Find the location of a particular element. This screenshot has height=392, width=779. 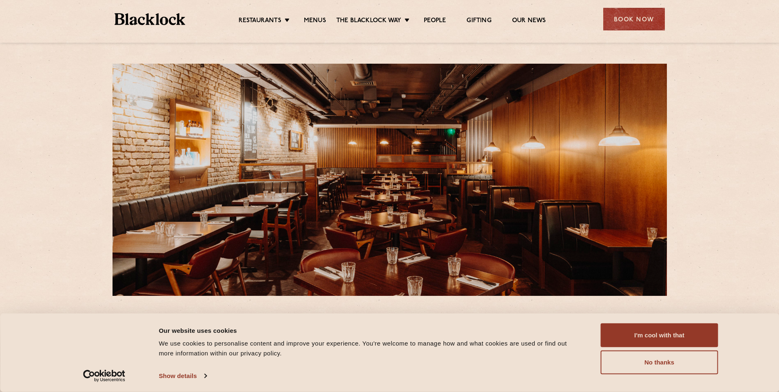

a: Show details is located at coordinates (183, 376).